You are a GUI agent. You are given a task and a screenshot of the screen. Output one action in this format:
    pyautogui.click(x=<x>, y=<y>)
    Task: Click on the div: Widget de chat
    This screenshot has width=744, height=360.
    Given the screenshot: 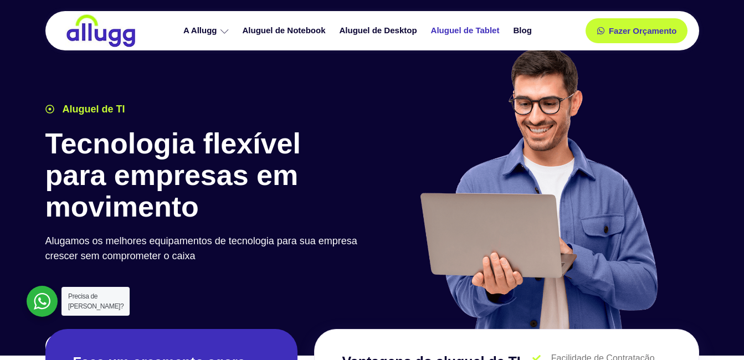 What is the action you would take?
    pyautogui.click(x=716, y=333)
    